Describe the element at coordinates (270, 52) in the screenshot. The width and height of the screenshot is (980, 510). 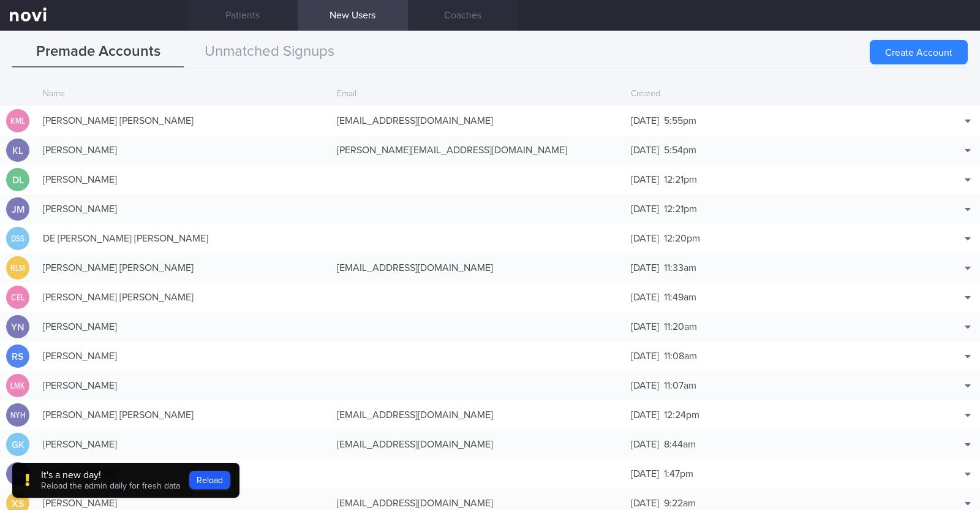
I see `button: Unmatched Signups` at that location.